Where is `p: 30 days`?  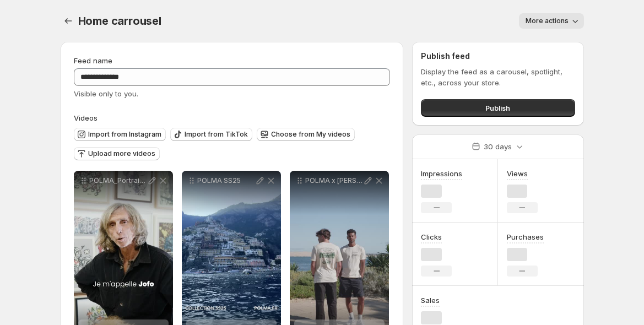 p: 30 days is located at coordinates (498, 147).